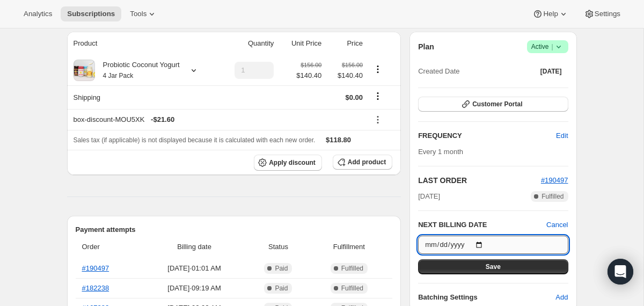  Describe the element at coordinates (38, 14) in the screenshot. I see `button: Analytics` at that location.